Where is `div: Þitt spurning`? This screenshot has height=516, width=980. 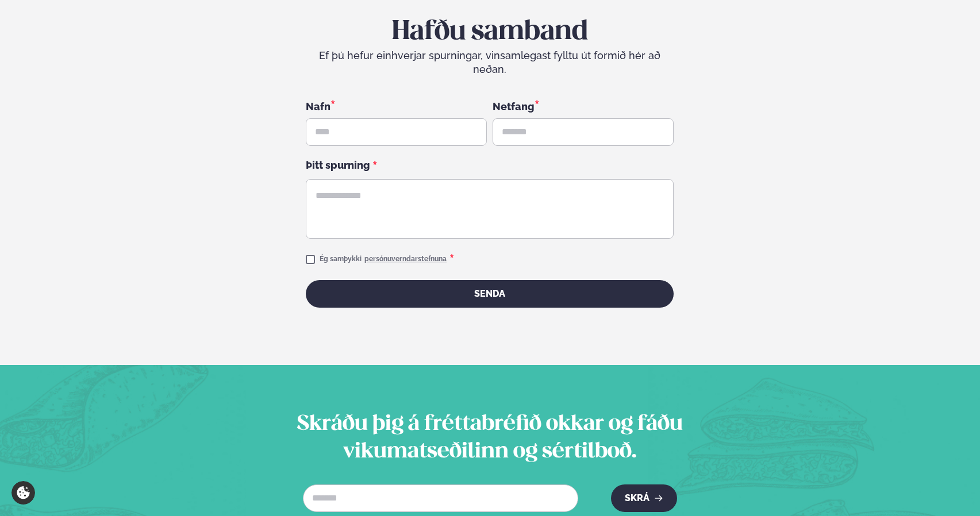 div: Þitt spurning is located at coordinates (490, 167).